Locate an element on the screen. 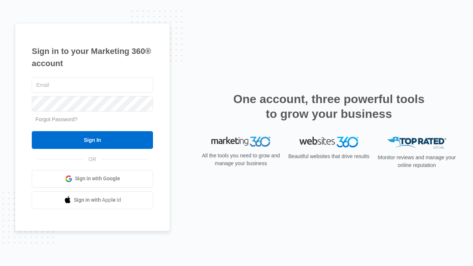 This screenshot has height=266, width=473. img: Top Rated Local is located at coordinates (417, 143).